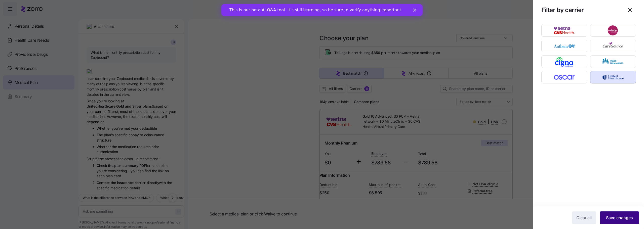 The height and width of the screenshot is (229, 644). Describe the element at coordinates (584, 218) in the screenshot. I see `button: Clear all` at that location.